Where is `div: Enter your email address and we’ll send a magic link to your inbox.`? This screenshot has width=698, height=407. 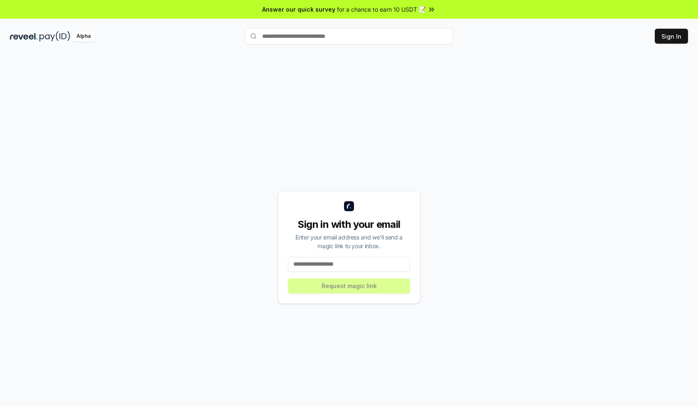 div: Enter your email address and we’ll send a magic link to your inbox. is located at coordinates (349, 241).